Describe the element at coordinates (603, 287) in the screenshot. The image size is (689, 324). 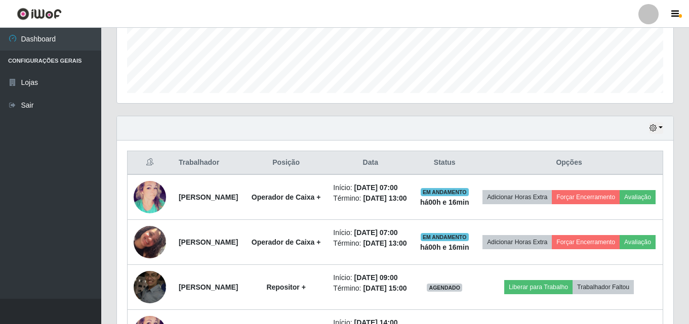
I see `button: Trabalhador Faltou` at that location.